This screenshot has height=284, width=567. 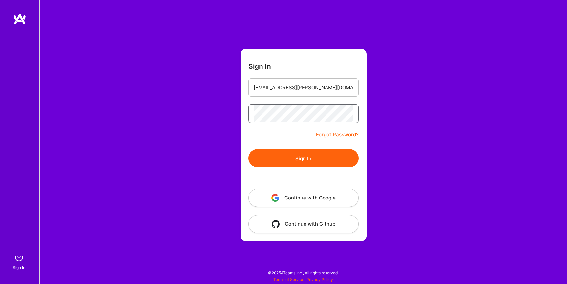 What do you see at coordinates (259, 66) in the screenshot?
I see `h3: Sign In` at bounding box center [259, 66].